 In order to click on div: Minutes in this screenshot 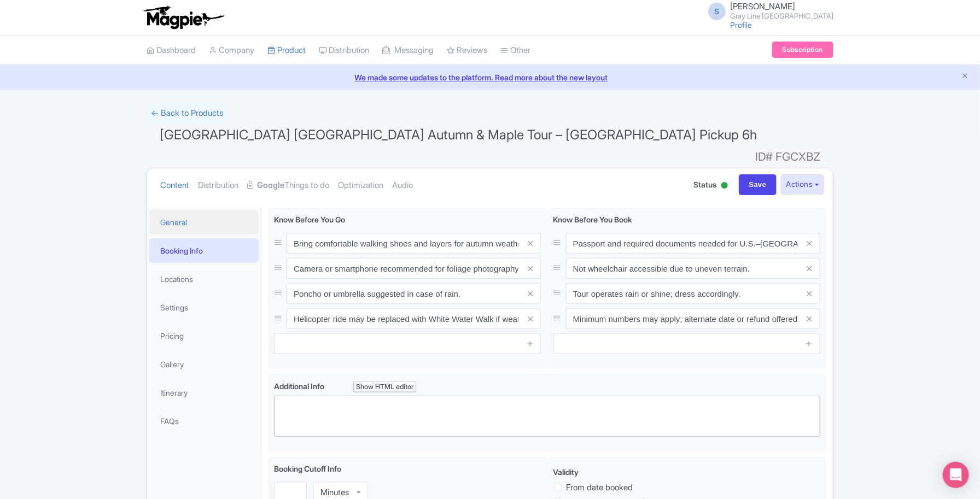, I will do `click(335, 492)`.